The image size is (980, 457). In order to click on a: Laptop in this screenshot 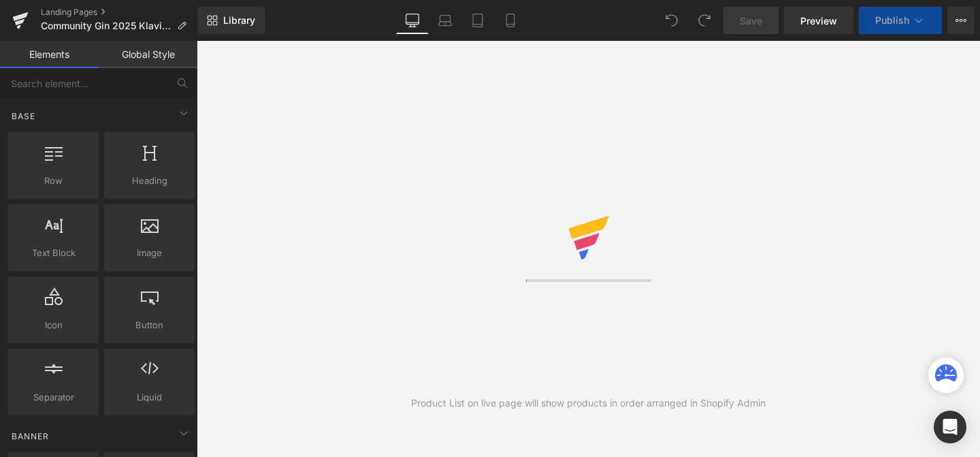, I will do `click(445, 20)`.